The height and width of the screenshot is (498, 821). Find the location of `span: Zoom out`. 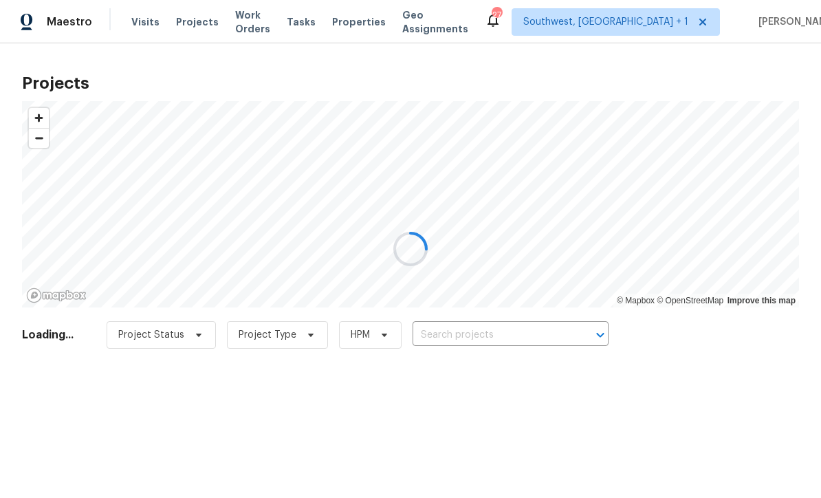

span: Zoom out is located at coordinates (39, 138).